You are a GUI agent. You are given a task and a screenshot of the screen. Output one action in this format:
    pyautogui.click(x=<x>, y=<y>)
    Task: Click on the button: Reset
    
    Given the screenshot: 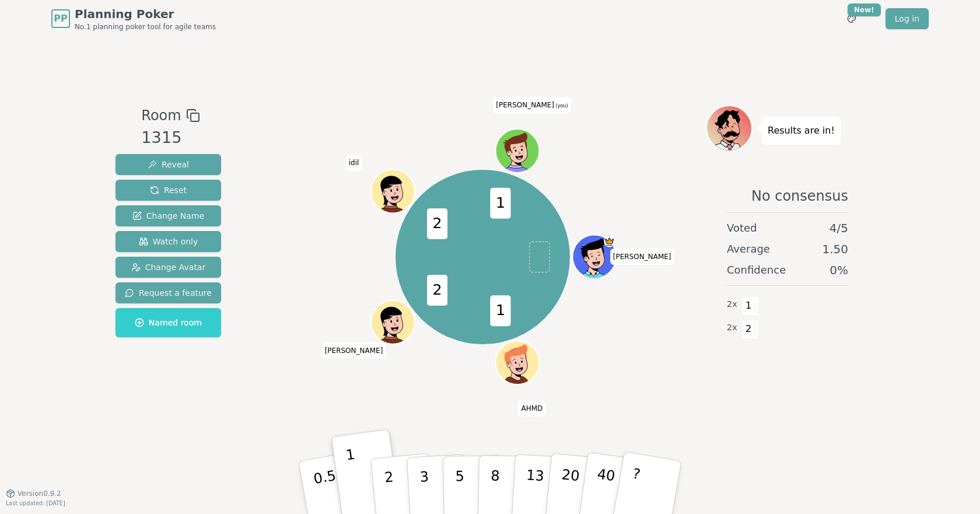 What is the action you would take?
    pyautogui.click(x=168, y=190)
    